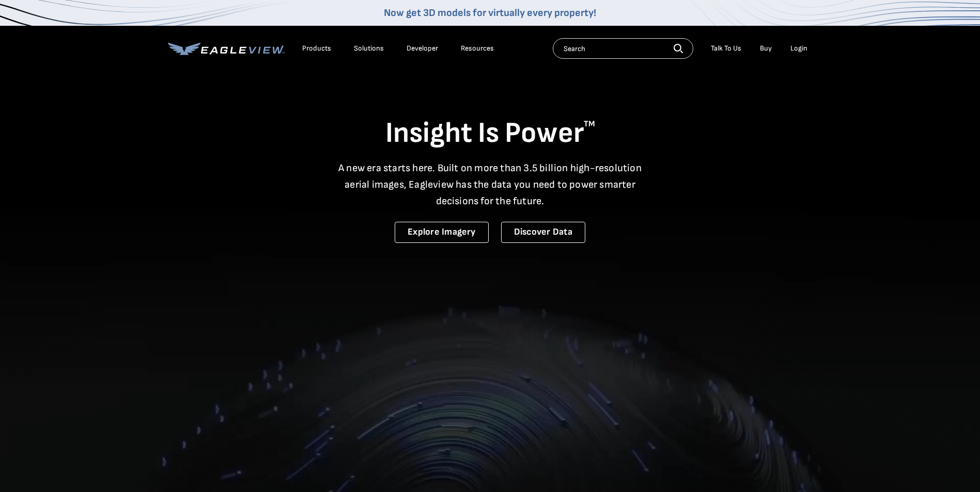 Image resolution: width=980 pixels, height=492 pixels. What do you see at coordinates (422, 49) in the screenshot?
I see `a: Developer` at bounding box center [422, 49].